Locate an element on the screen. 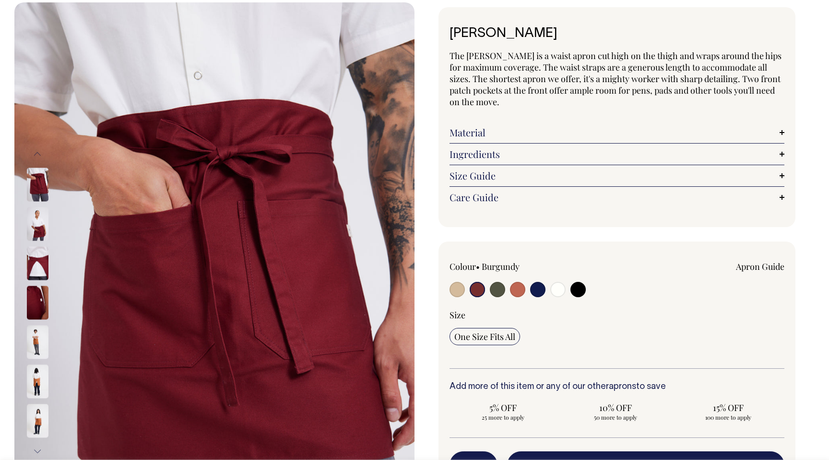  h6: Add more of this item or any of our other to save is located at coordinates (617, 387).